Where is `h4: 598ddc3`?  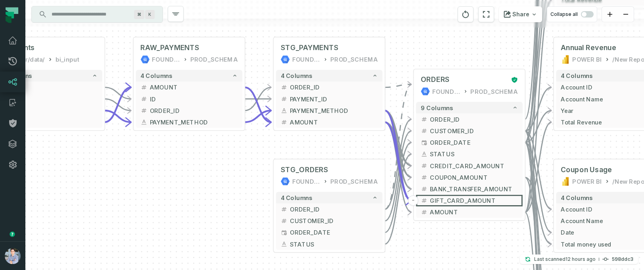 h4: 598ddc3 is located at coordinates (623, 259).